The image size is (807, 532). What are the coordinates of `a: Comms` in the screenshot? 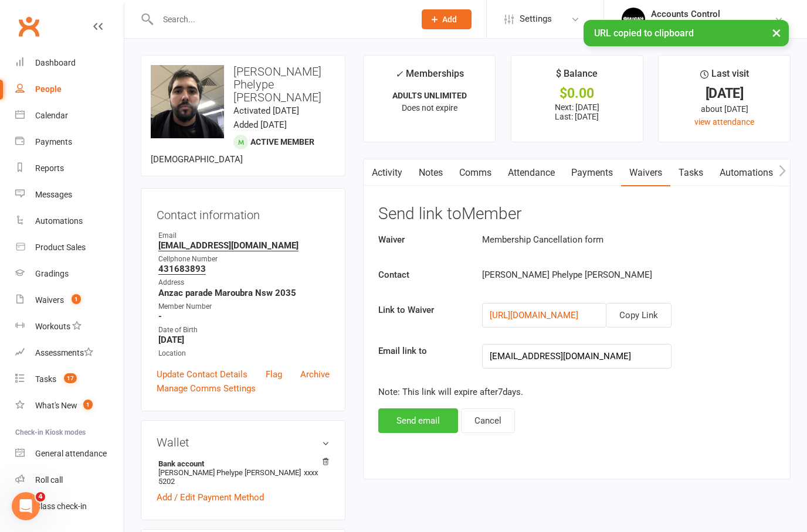 It's located at (475, 173).